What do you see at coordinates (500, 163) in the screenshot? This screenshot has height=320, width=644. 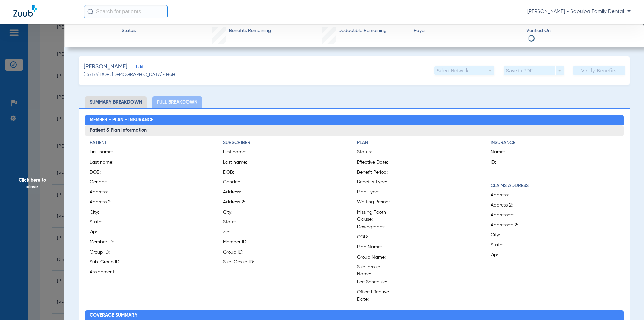 I see `span: ID:` at bounding box center [500, 163].